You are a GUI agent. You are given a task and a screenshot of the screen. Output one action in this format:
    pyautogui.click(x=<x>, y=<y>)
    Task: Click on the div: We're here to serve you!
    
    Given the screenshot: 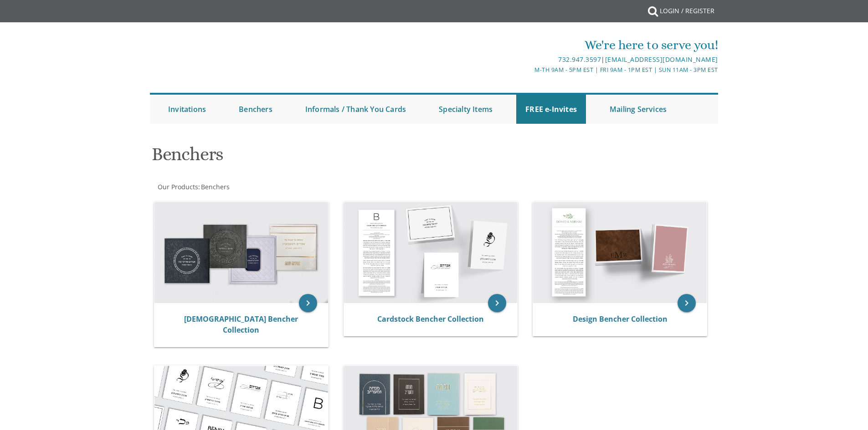 What is the action you would take?
    pyautogui.click(x=528, y=45)
    